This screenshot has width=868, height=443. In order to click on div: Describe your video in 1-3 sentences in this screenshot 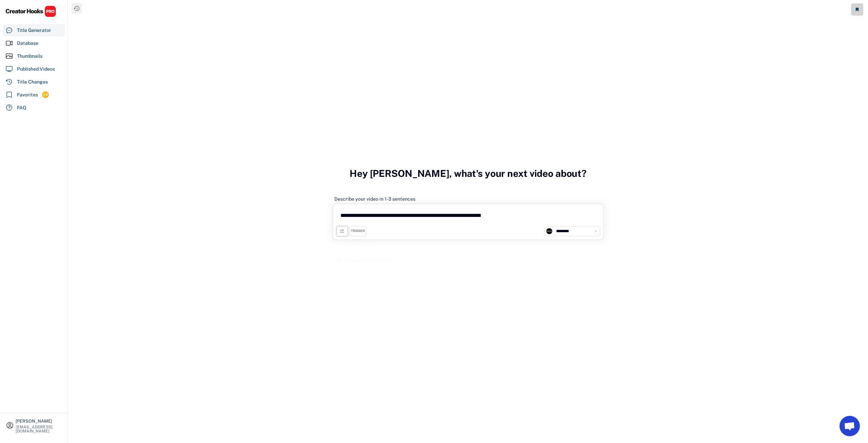, I will do `click(375, 199)`.